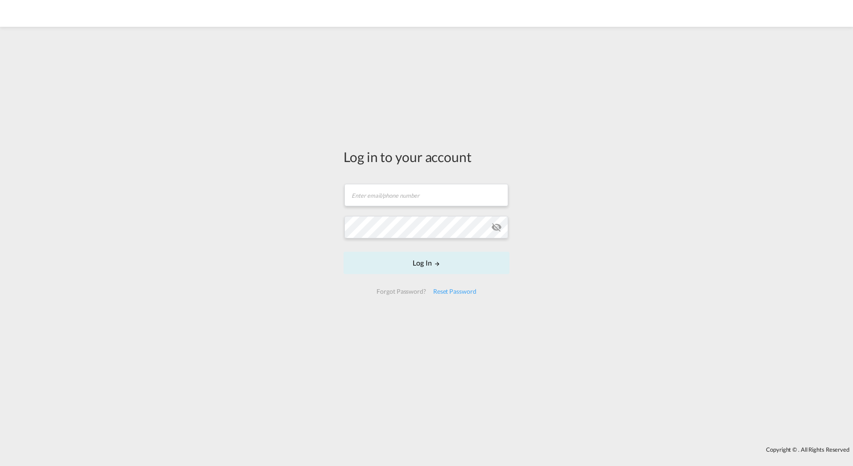 The width and height of the screenshot is (853, 466). Describe the element at coordinates (426, 195) in the screenshot. I see `input: Enter email/phone number` at that location.